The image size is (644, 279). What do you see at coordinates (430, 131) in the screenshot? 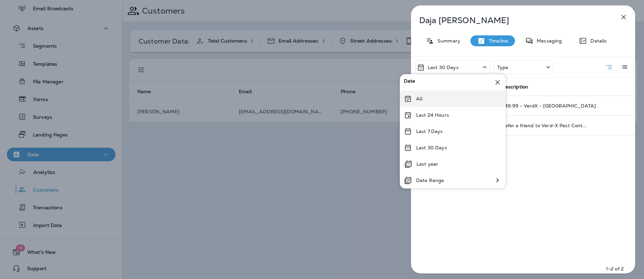
I see `p: Last 7 Days` at bounding box center [430, 131].